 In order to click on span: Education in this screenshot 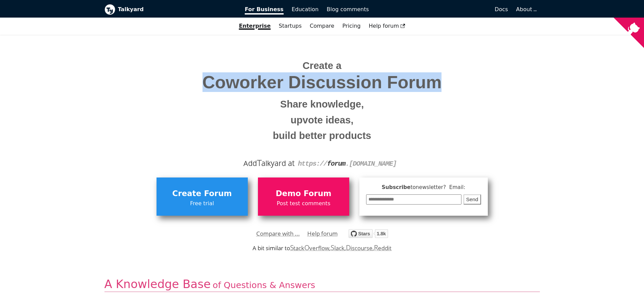, I will do `click(305, 9)`.